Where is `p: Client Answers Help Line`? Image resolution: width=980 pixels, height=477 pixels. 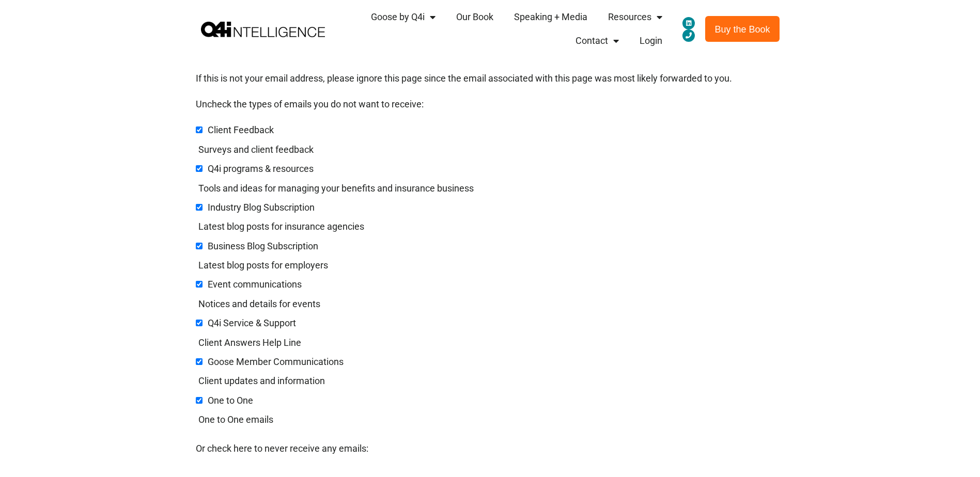 p: Client Answers Help Line is located at coordinates (490, 343).